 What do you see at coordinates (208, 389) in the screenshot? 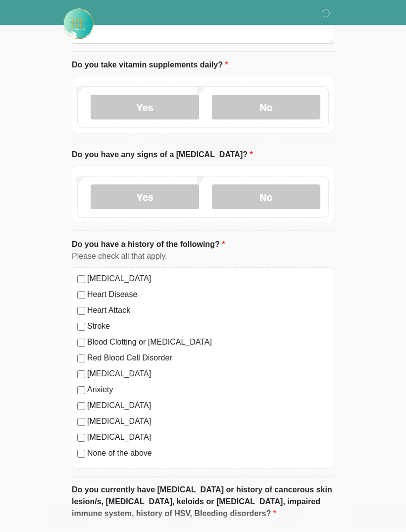
I see `label: Anxiety` at bounding box center [208, 389].